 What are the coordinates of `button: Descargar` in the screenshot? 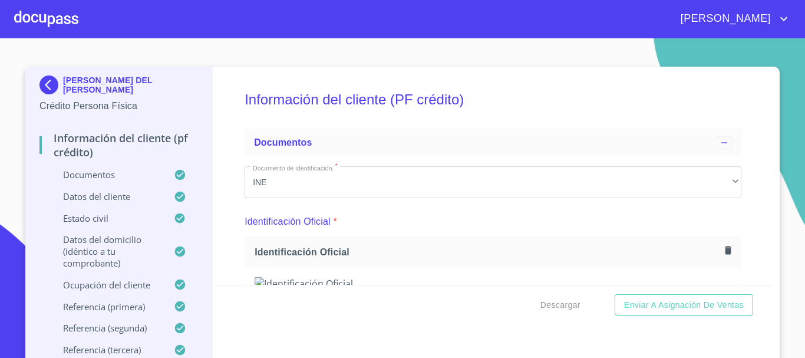 It's located at (560, 305).